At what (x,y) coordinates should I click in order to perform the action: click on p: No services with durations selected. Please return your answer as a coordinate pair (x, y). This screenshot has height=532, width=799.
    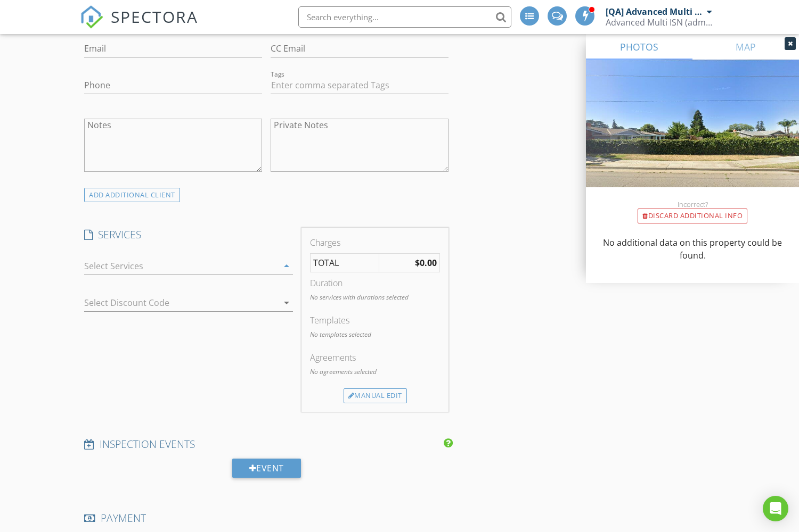
    Looking at the image, I should click on (375, 298).